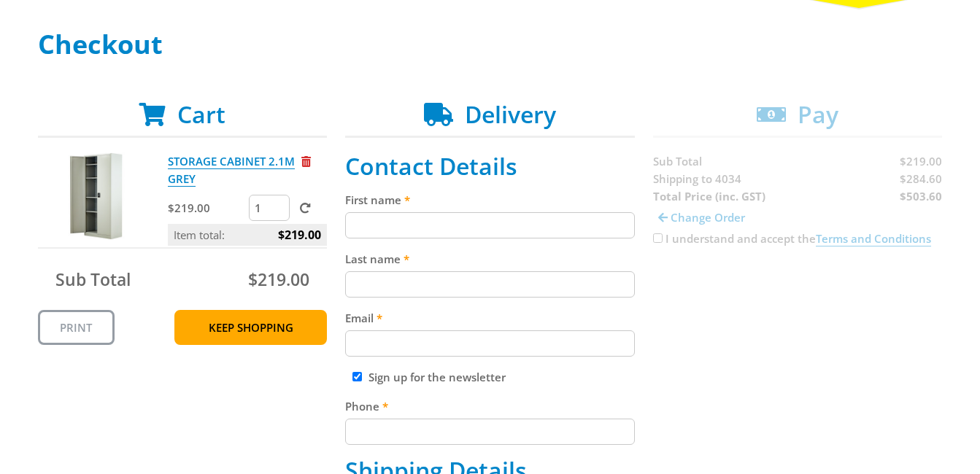 The height and width of the screenshot is (474, 980). Describe the element at coordinates (490, 406) in the screenshot. I see `label: Phone` at that location.